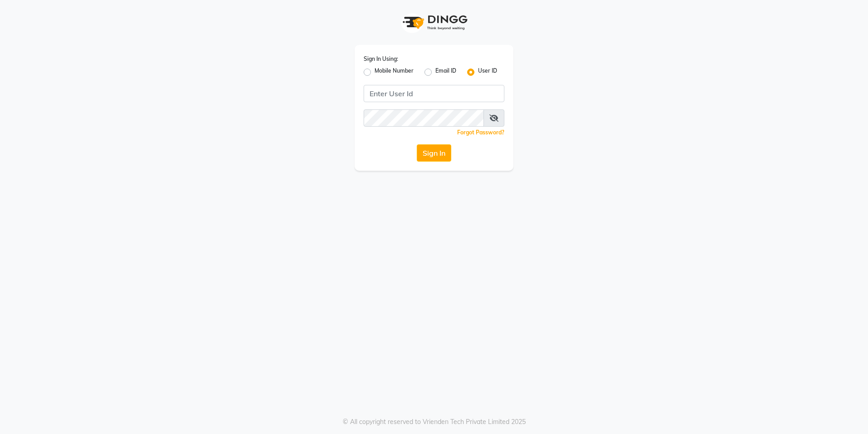  I want to click on label: Email ID, so click(446, 72).